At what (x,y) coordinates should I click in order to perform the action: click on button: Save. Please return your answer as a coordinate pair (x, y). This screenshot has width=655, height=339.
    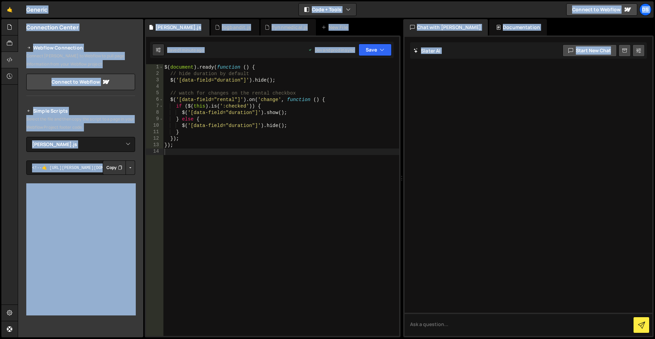
    Looking at the image, I should click on (375, 50).